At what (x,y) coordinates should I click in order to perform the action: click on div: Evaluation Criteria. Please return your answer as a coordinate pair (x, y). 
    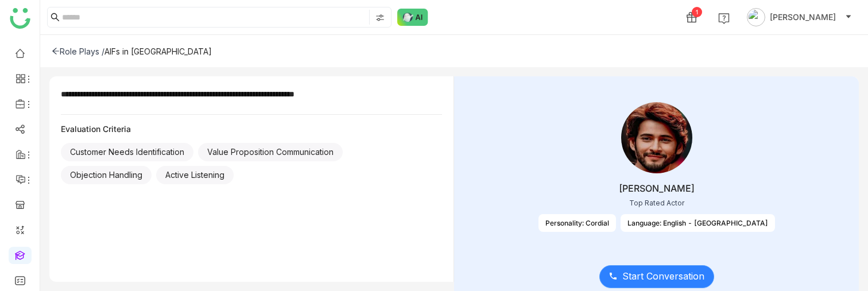
    Looking at the image, I should click on (252, 129).